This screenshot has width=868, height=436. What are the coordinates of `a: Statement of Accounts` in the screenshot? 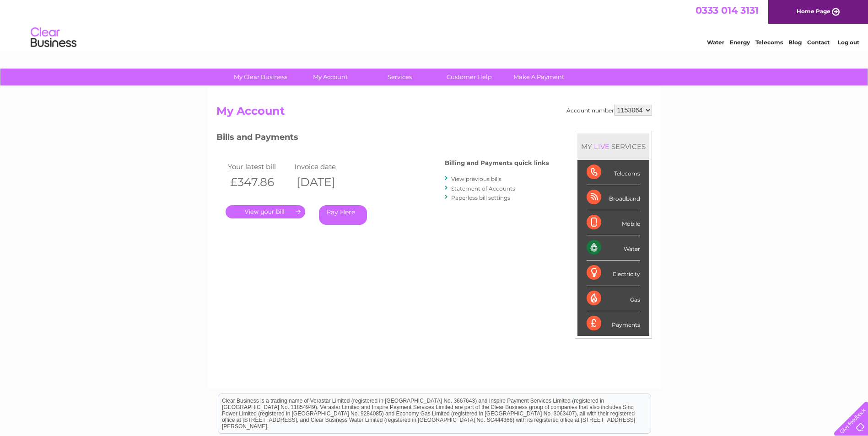 It's located at (483, 188).